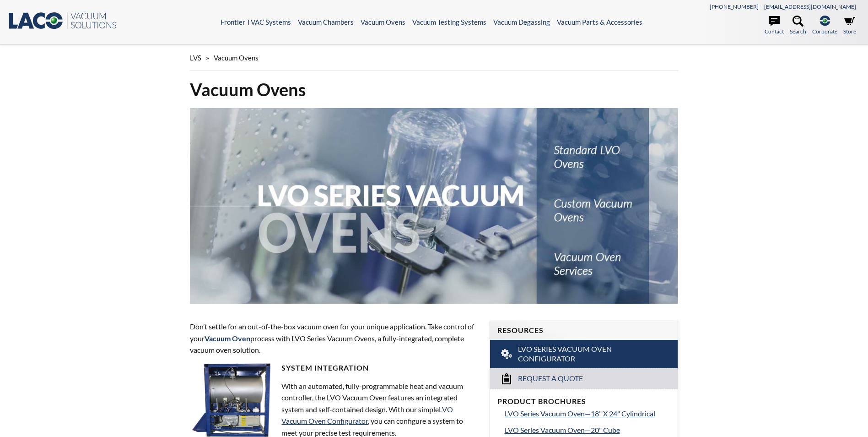  What do you see at coordinates (585, 354) in the screenshot?
I see `span: LVO Series Vacuum Oven Configurator` at bounding box center [585, 354].